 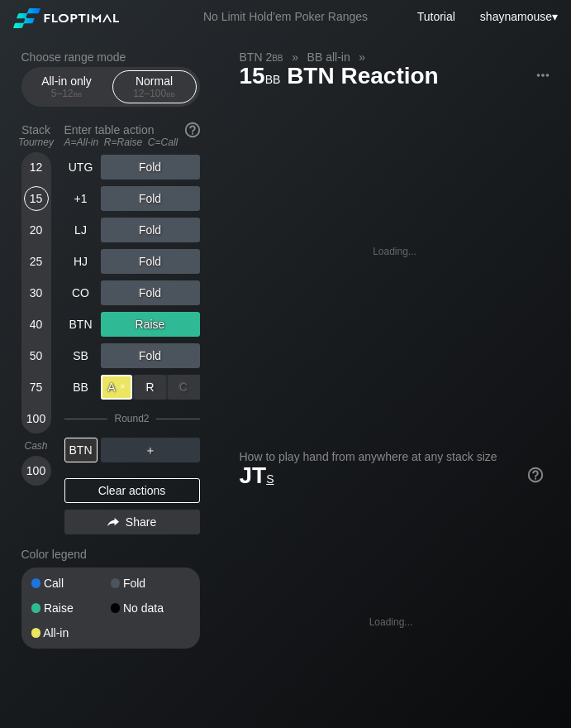 What do you see at coordinates (81, 230) in the screenshot?
I see `div: LJ` at bounding box center [81, 230].